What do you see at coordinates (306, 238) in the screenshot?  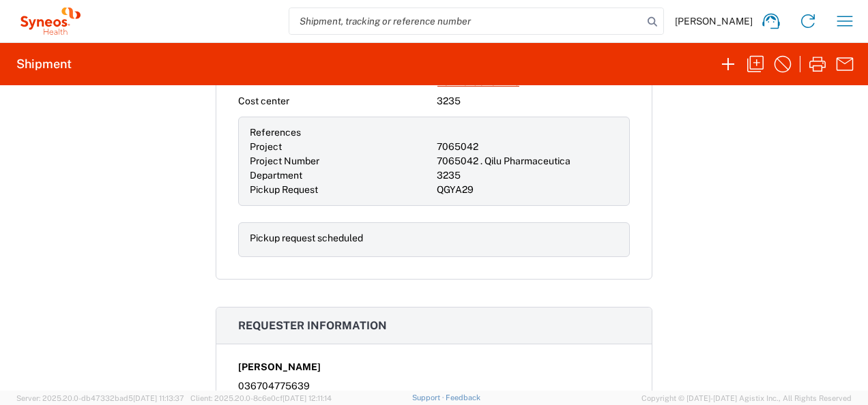 I see `span: Pickup request scheduled` at bounding box center [306, 238].